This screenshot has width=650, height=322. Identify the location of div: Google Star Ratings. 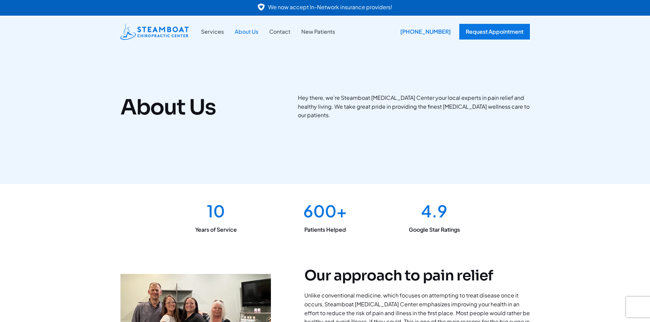
(434, 229).